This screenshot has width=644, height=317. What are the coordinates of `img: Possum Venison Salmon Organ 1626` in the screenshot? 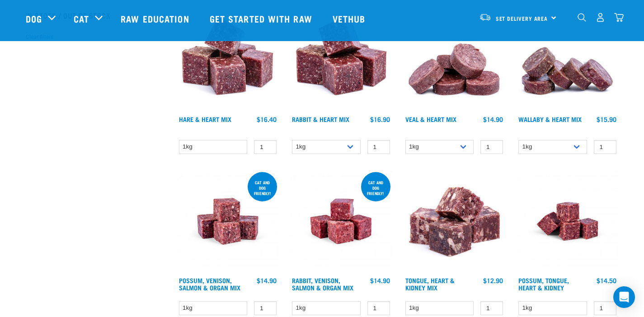 It's located at (228, 221).